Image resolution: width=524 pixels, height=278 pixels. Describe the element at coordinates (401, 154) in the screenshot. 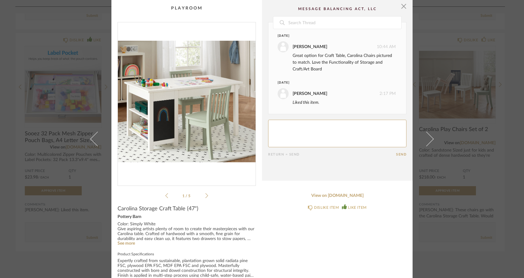

I see `button: Send` at that location.